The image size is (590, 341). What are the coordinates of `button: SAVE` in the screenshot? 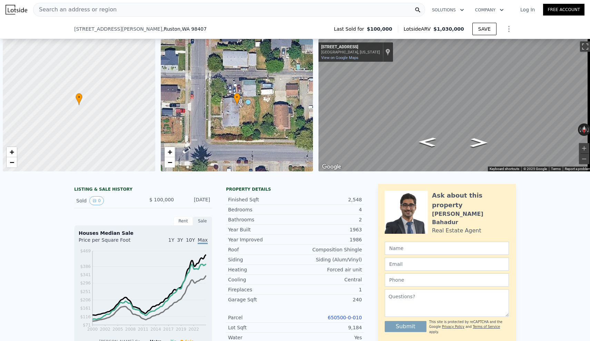 It's located at (484, 29).